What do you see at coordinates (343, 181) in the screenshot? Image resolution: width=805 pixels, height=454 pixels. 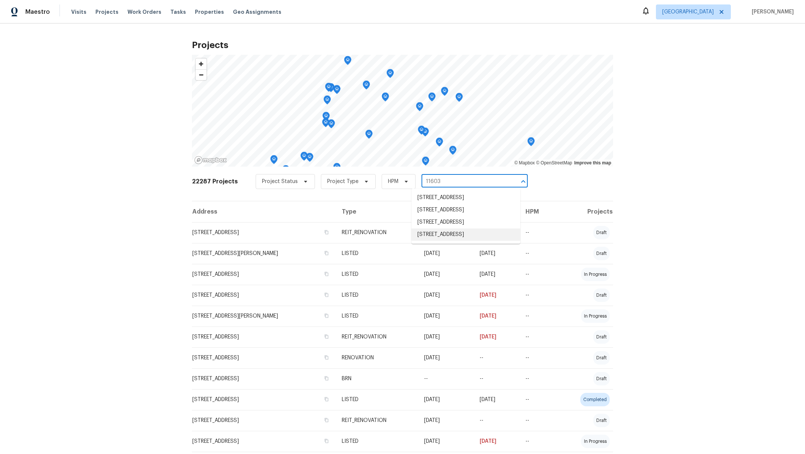 I see `span: Project Type` at bounding box center [343, 181].